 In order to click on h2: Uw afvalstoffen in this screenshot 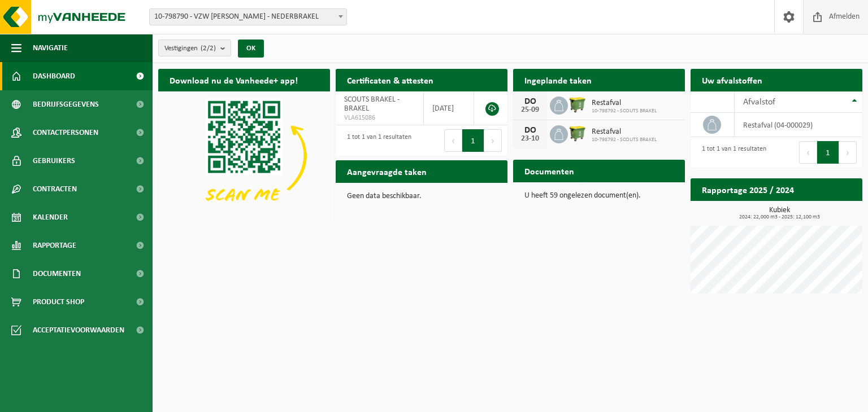, I will do `click(732, 79)`.